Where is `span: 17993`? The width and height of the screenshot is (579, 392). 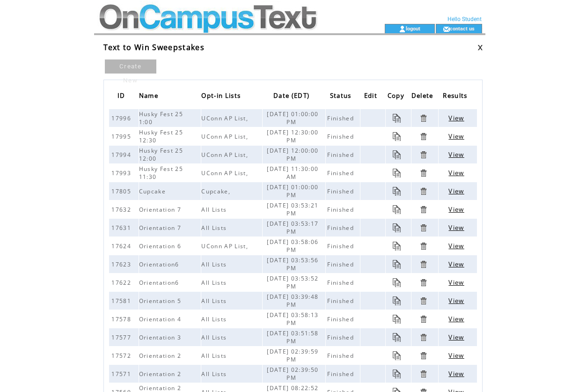 span: 17993 is located at coordinates (122, 173).